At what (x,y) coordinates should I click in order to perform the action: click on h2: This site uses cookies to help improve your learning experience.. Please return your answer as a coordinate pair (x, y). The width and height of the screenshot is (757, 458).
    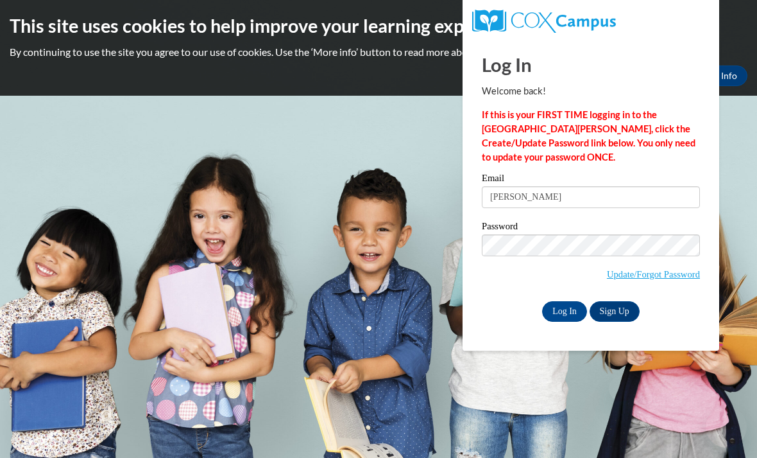
    Looking at the image, I should click on (379, 26).